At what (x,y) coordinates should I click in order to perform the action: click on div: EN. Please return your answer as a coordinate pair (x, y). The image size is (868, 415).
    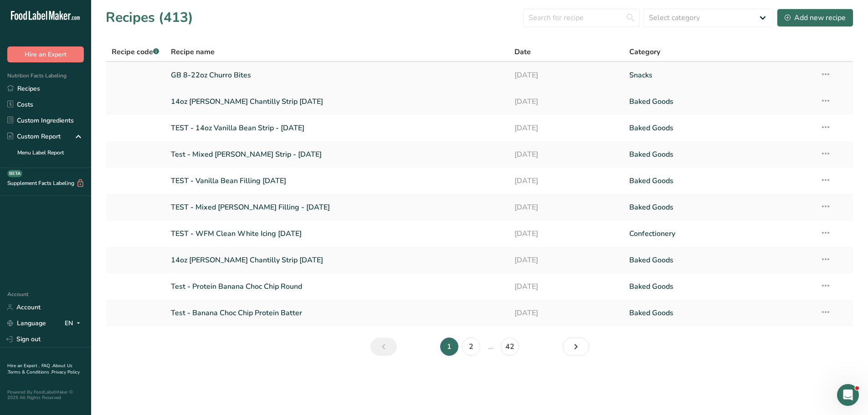
    Looking at the image, I should click on (75, 323).